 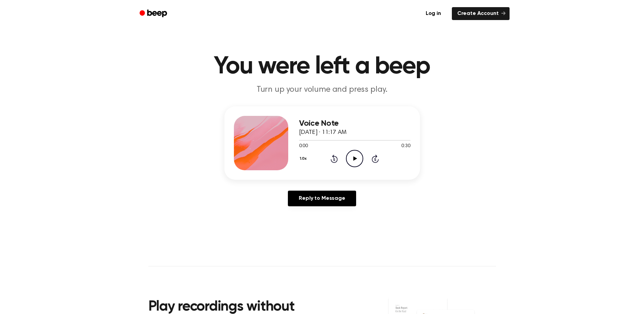 I want to click on a: Beep, so click(x=154, y=14).